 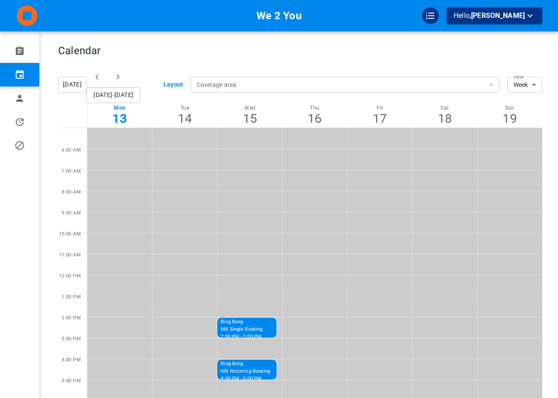 What do you see at coordinates (494, 16) in the screenshot?
I see `p: Hello,` at bounding box center [494, 16].